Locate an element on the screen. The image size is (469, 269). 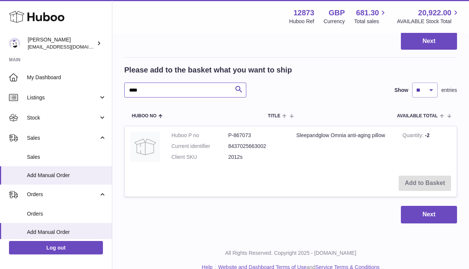
a: 20,922.00 AVAILABLE Stock Total is located at coordinates (428, 16).